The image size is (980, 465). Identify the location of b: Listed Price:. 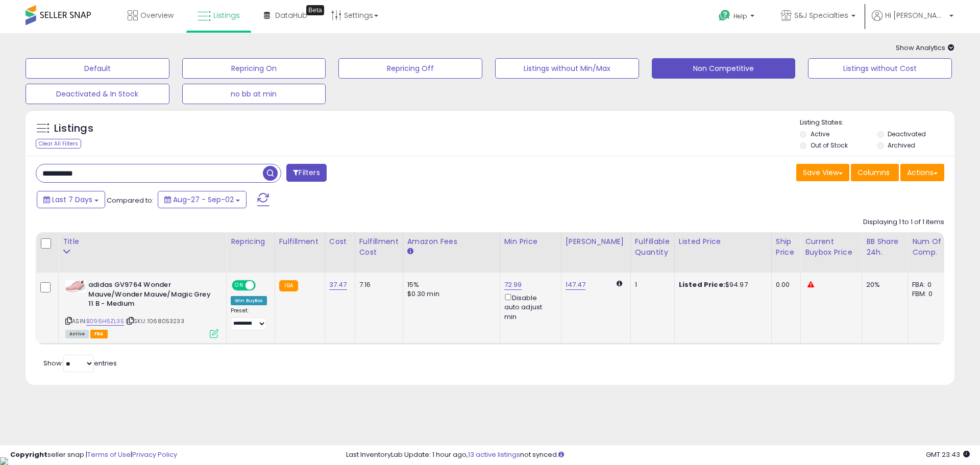
(701, 284).